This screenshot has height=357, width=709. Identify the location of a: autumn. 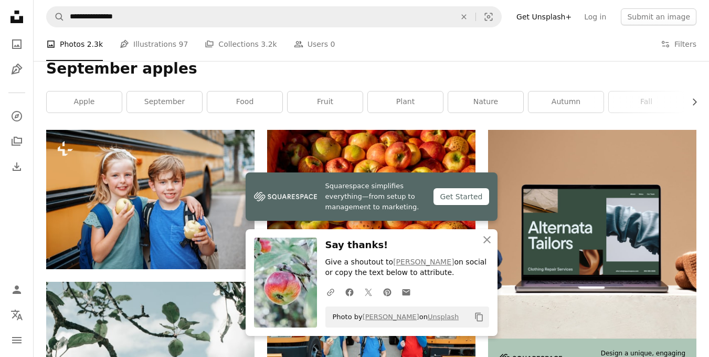
(566, 102).